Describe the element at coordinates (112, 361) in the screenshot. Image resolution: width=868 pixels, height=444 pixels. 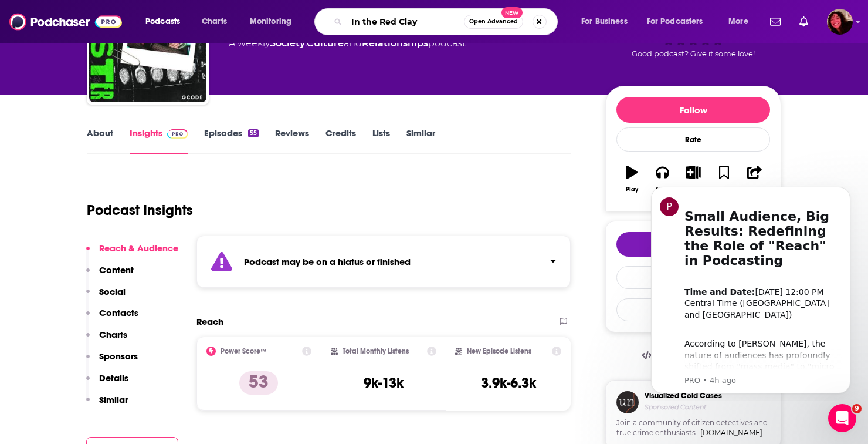
I see `button: Sponsors` at that location.